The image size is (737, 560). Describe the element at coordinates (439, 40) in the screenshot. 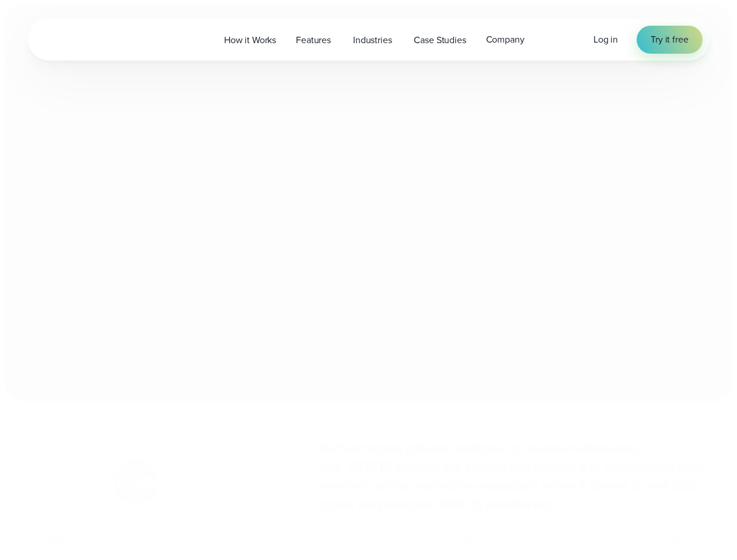

I see `span: Case Studies` at that location.